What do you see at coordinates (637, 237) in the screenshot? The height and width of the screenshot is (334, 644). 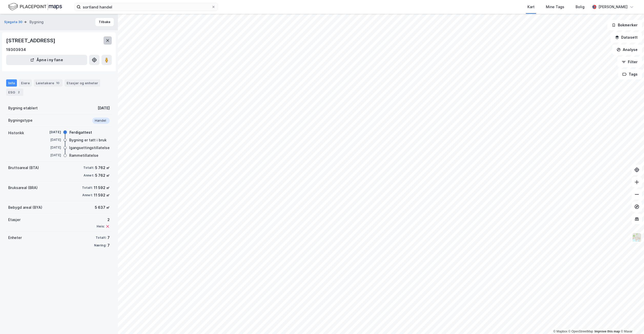 I see `img: Z` at bounding box center [637, 237].